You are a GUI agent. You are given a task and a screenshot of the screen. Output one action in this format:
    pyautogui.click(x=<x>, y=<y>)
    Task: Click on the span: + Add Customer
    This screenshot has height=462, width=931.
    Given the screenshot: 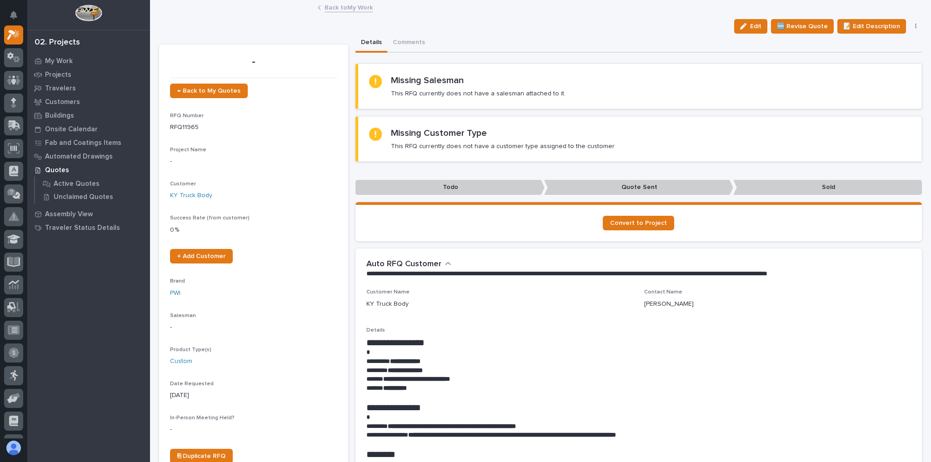 What is the action you would take?
    pyautogui.click(x=201, y=256)
    